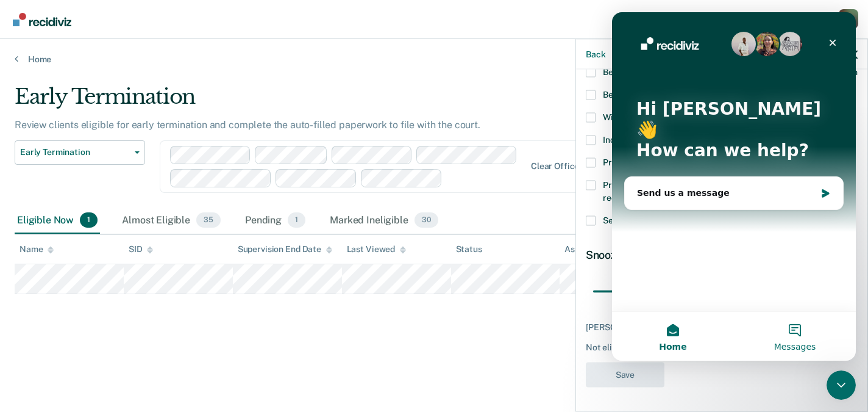 Image resolution: width=868 pixels, height=412 pixels. What do you see at coordinates (714, 190) in the screenshot?
I see `span: Prosecutor temporarily denied early termination and will reconsider` at bounding box center [714, 190].